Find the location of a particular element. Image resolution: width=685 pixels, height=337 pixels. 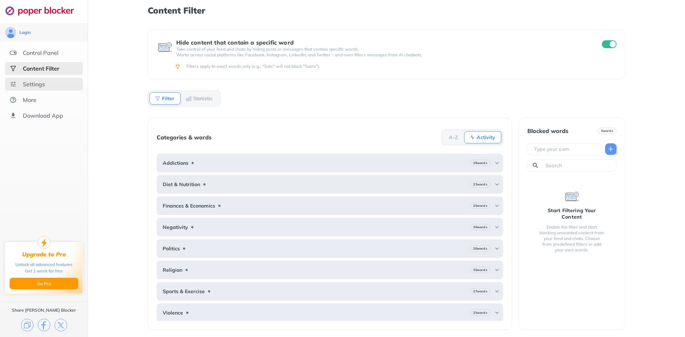

img: features.svg is located at coordinates (13, 53).